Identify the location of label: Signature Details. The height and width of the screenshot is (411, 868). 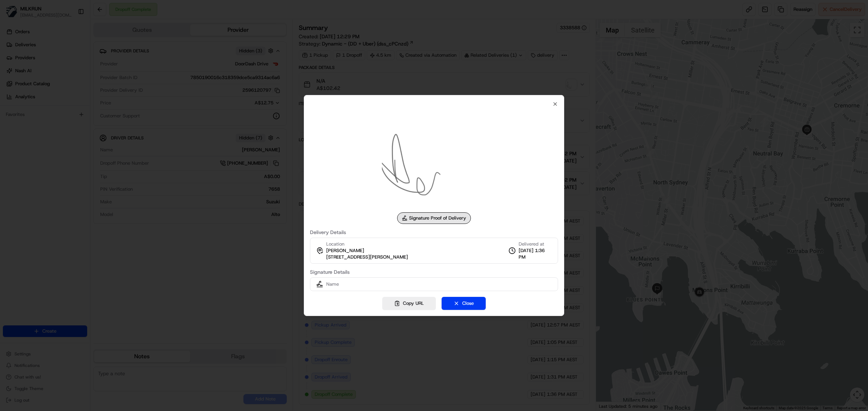
(434, 272).